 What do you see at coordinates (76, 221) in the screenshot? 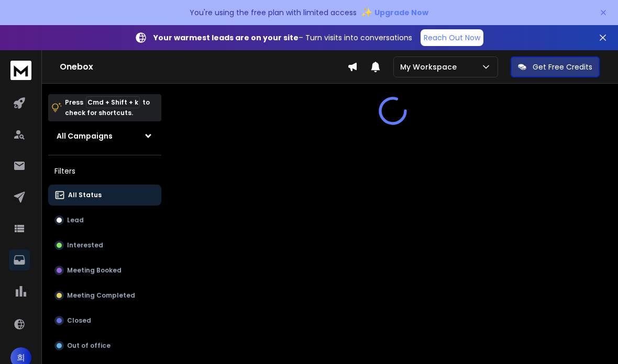
I see `p: Lead` at bounding box center [76, 221].